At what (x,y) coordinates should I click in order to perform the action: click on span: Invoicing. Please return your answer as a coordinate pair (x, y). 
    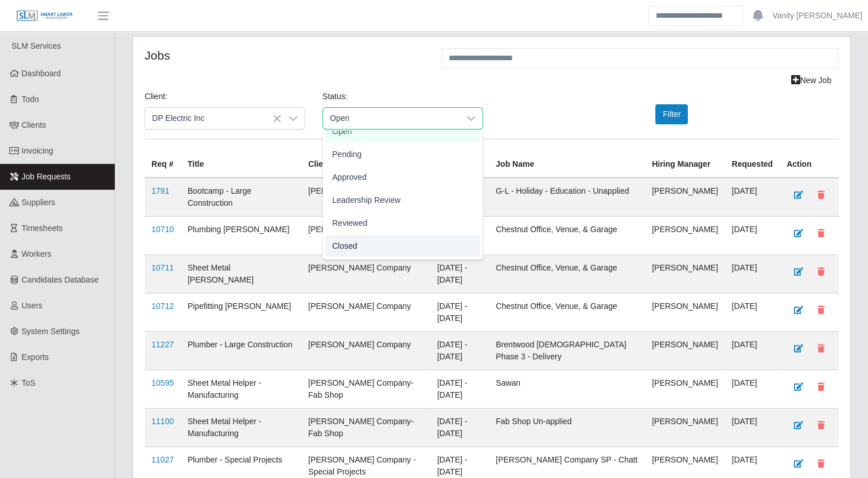
    Looking at the image, I should click on (38, 151).